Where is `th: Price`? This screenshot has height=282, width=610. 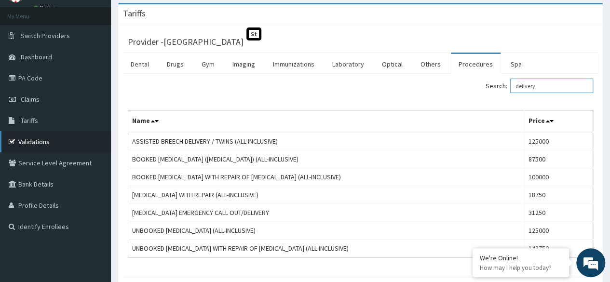 th: Price is located at coordinates (558, 121).